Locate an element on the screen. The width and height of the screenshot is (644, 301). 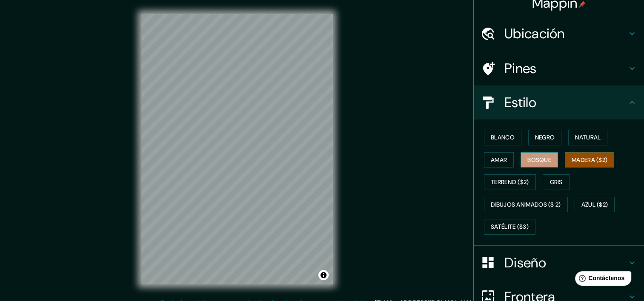
canvas: Mapa is located at coordinates (237, 149).